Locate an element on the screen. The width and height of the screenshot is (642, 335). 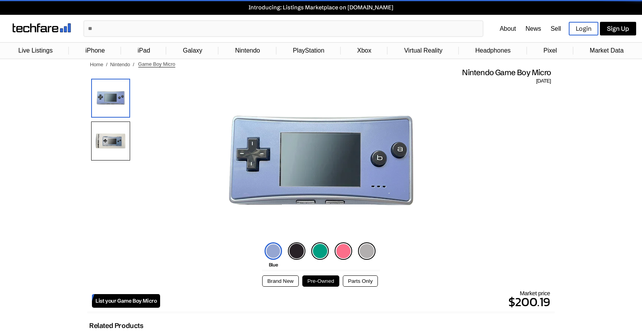
span: Nintendo Game Boy Micro is located at coordinates (507, 72).